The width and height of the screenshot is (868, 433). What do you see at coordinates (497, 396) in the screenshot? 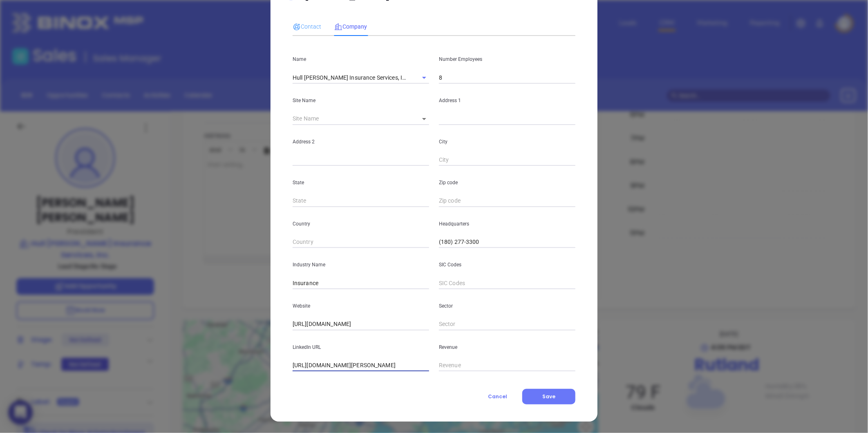
I see `span: Cancel` at bounding box center [497, 396].